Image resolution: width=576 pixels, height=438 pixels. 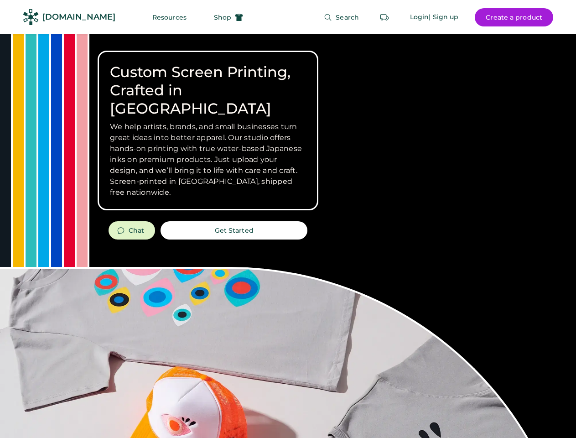 I want to click on button: Resources, so click(x=169, y=17).